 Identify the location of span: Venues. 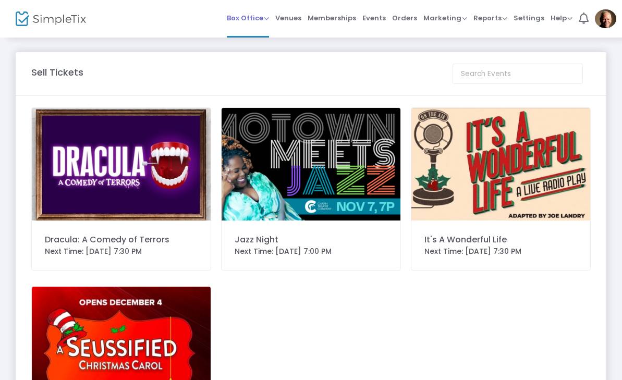
(289, 18).